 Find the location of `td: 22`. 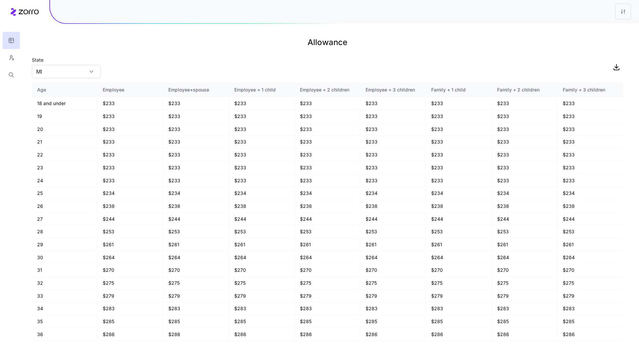

td: 22 is located at coordinates (65, 155).